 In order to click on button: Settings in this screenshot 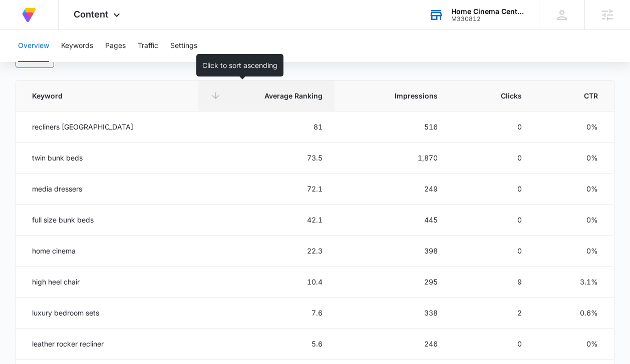, I will do `click(183, 46)`.